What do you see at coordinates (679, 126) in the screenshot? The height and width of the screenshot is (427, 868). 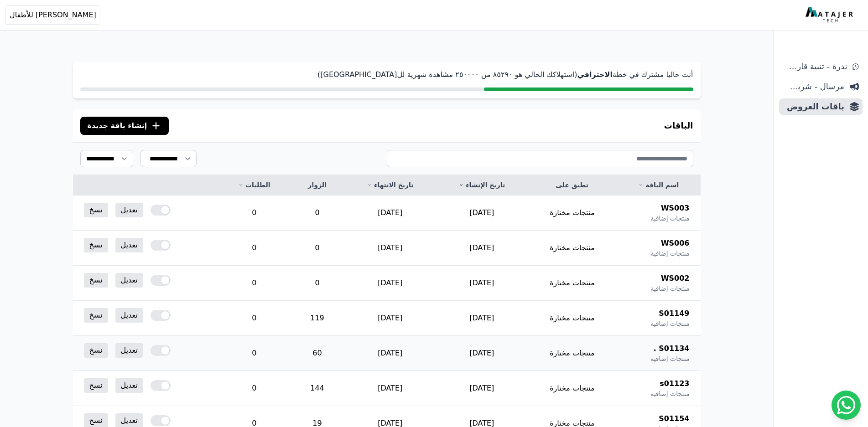 I see `h3: الباقات` at bounding box center [679, 126].